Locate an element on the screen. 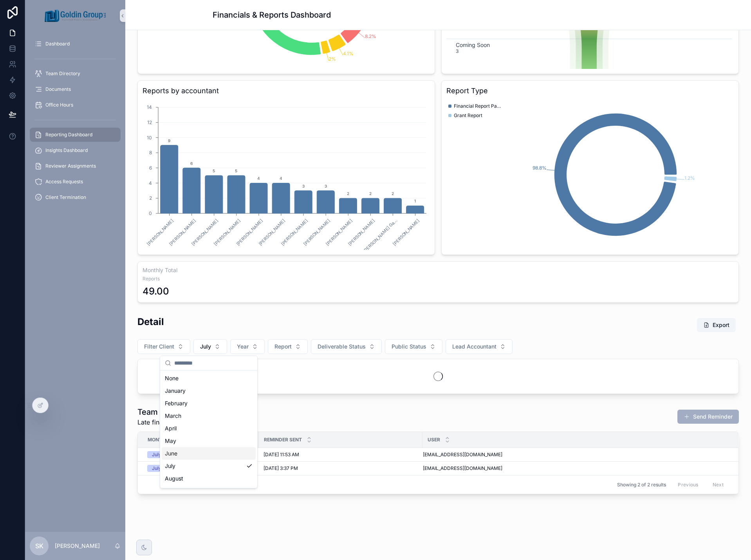  span: Reviewer Assignments is located at coordinates (71, 166).